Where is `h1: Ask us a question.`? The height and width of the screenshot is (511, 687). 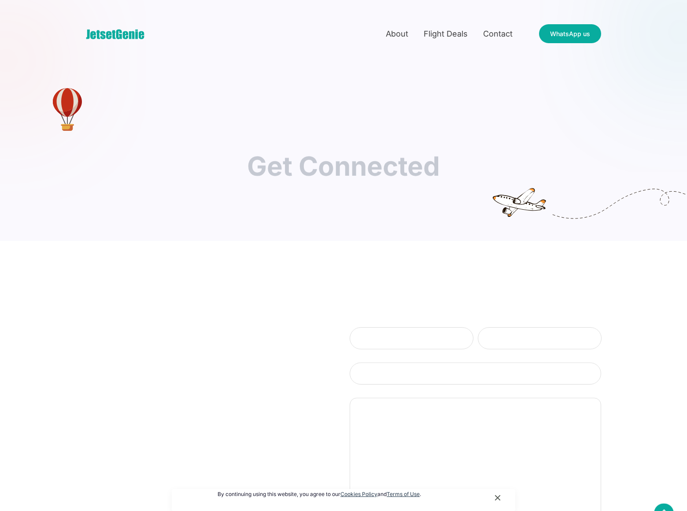
h1: Ask us a question. is located at coordinates (167, 337).